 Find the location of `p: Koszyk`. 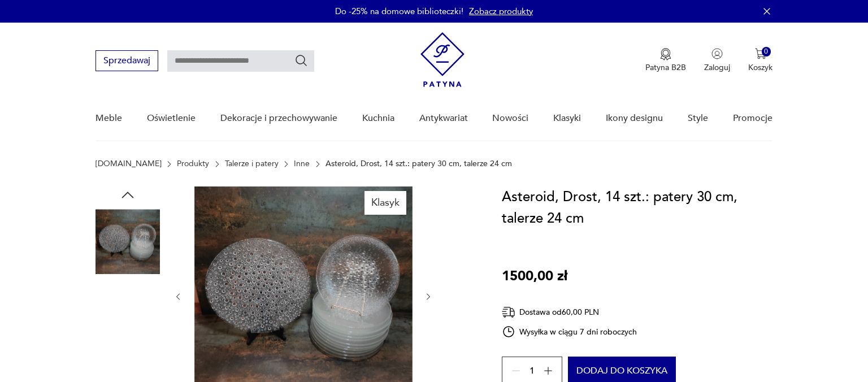

p: Koszyk is located at coordinates (760, 68).